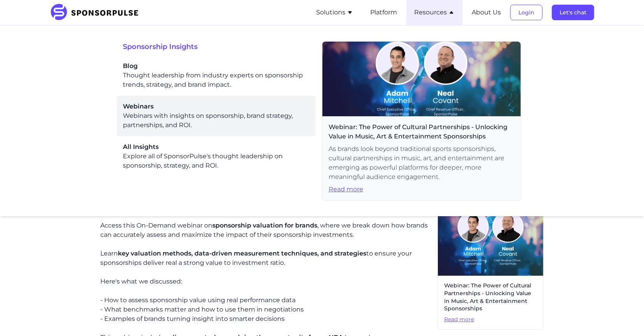  Describe the element at coordinates (266, 230) in the screenshot. I see `p: Access this On-Demand webinar on , where we break down how brands can accurately assess and maxim...` at that location.